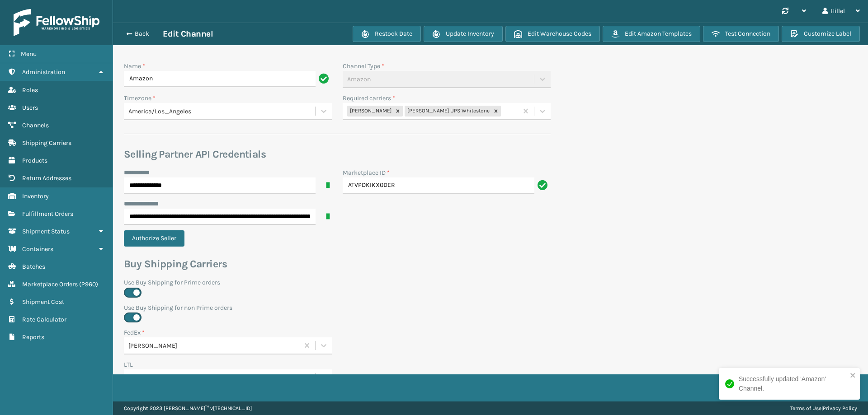 The image size is (868, 415). I want to click on button: close, so click(853, 376).